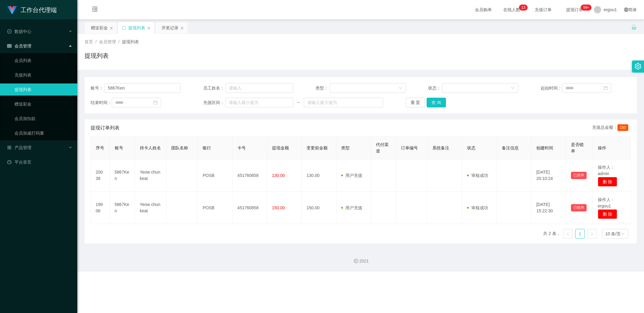 Image resolution: width=644 pixels, height=313 pixels. What do you see at coordinates (9, 31) in the screenshot?
I see `i: 图标: check-circle-o` at bounding box center [9, 31].